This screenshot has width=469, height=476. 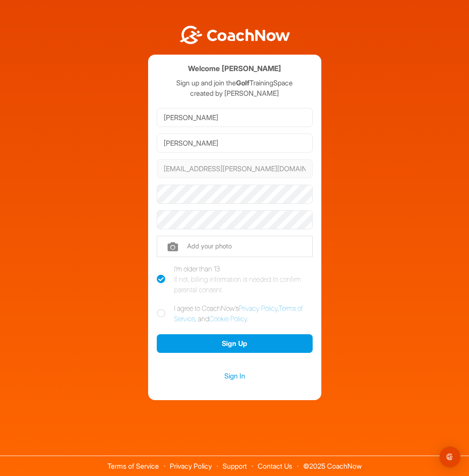 I want to click on div: If not, billing information is needed to confirm parental consent., so click(x=243, y=284).